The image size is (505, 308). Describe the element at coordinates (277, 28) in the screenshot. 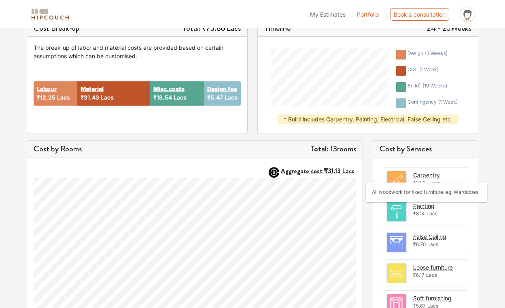

I see `h5: Timeline` at that location.